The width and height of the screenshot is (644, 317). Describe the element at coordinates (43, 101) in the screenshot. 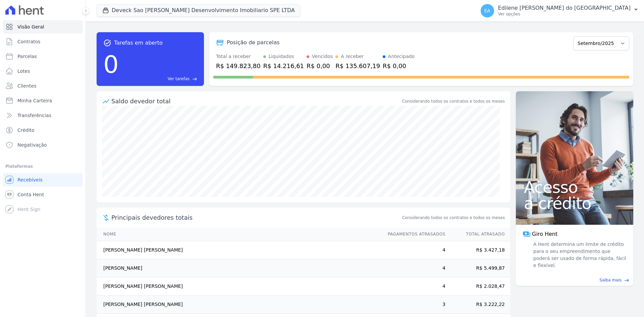

I see `a: Minha Carteira` at that location.